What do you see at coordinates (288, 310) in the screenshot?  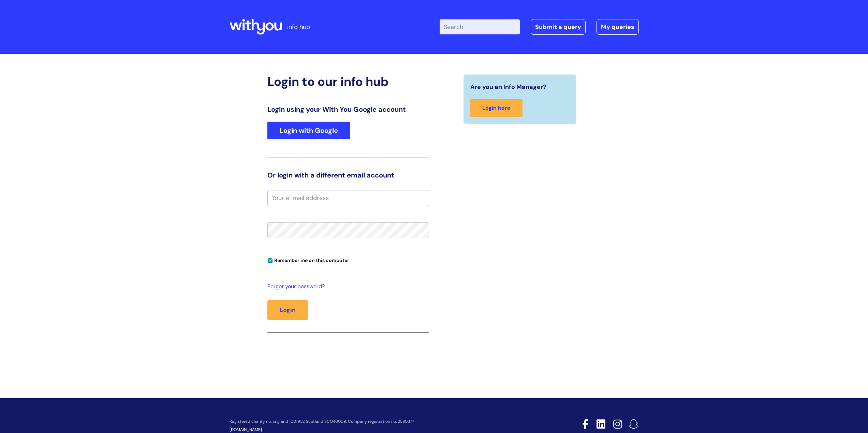 I see `button: Login` at bounding box center [288, 310].